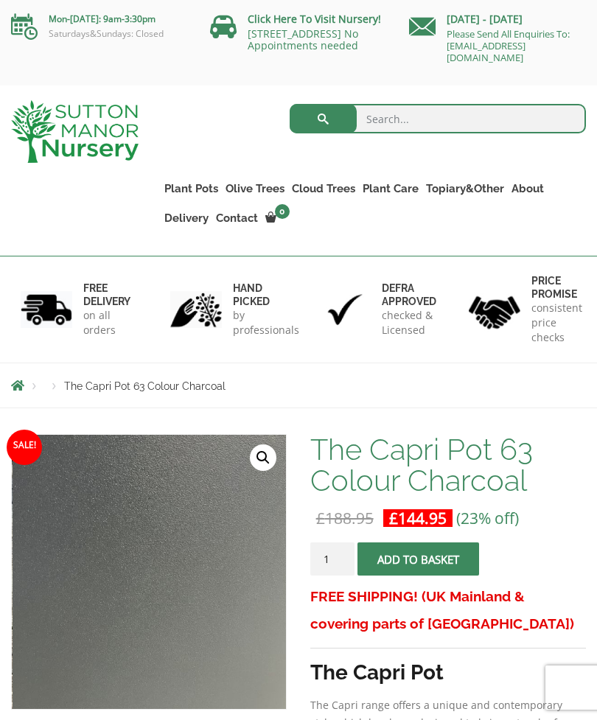 This screenshot has width=597, height=720. I want to click on img: 4.jpg, so click(495, 309).